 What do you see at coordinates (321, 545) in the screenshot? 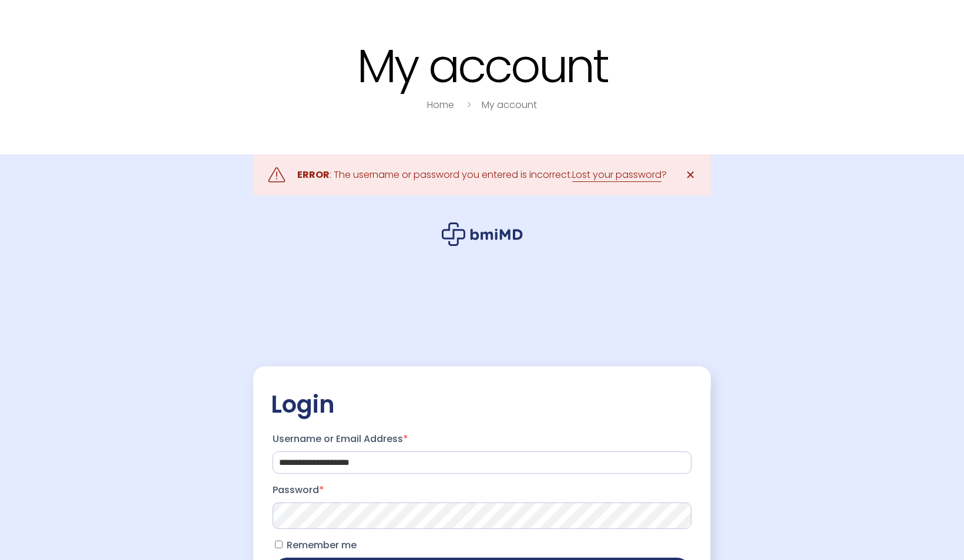
I see `span: Remember me` at bounding box center [321, 545].